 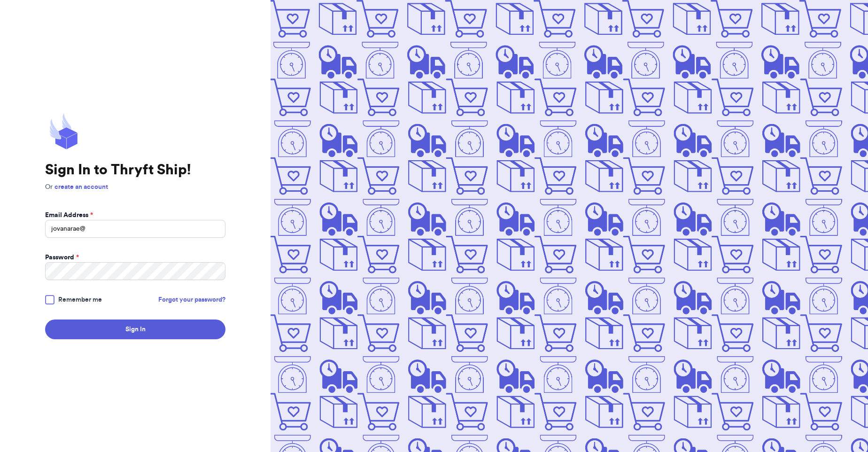 I want to click on a: Forgot your password?, so click(x=192, y=299).